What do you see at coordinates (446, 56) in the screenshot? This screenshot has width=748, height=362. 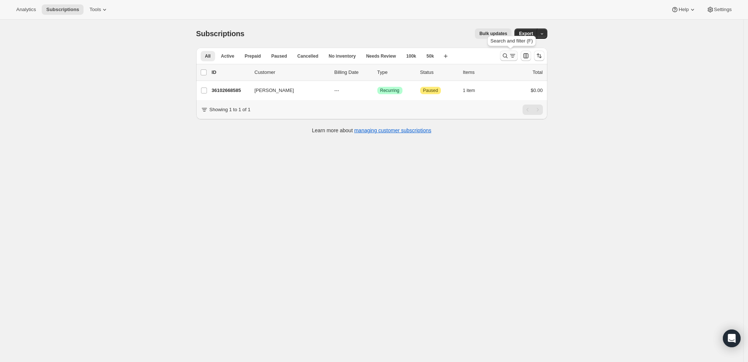 I see `button: Create new view` at bounding box center [446, 56].